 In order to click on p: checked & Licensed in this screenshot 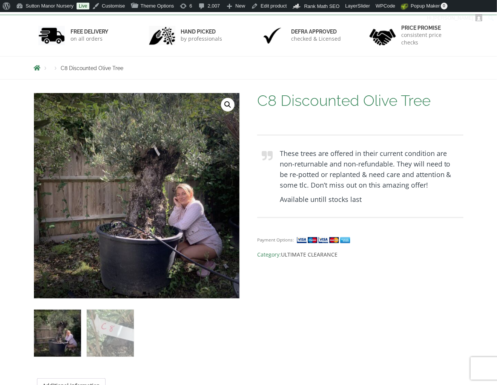, I will do `click(316, 39)`.